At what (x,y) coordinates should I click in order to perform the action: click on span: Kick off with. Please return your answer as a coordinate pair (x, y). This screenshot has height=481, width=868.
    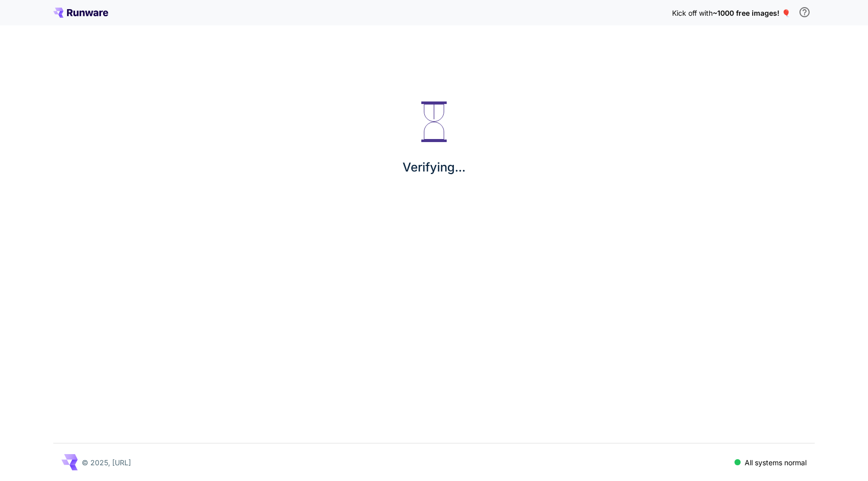
    Looking at the image, I should click on (692, 13).